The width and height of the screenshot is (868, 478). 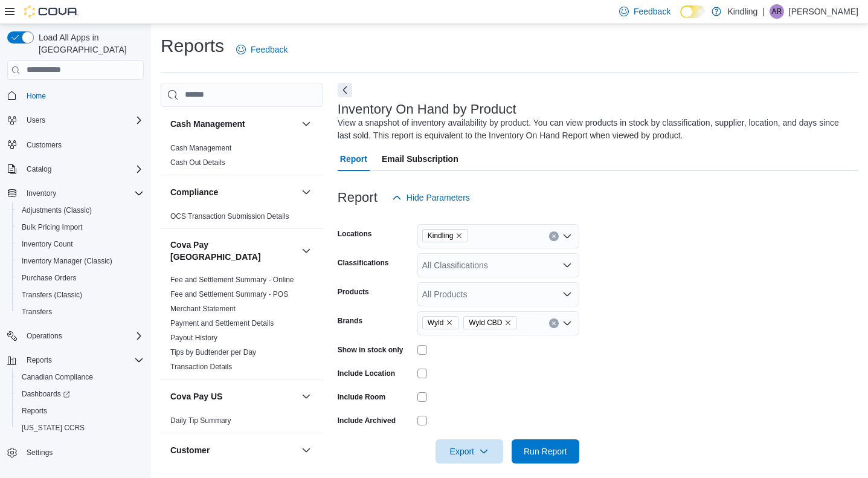 What do you see at coordinates (222, 323) in the screenshot?
I see `a: Payment and Settlement Details` at bounding box center [222, 323].